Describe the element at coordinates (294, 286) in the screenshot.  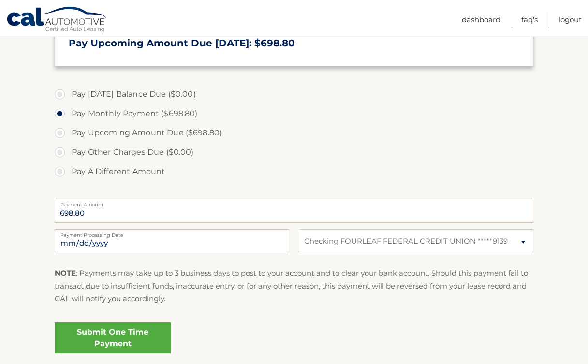
I see `p: : Payments may take up to 3 business days to post to your account and to clear your bank account....` at that location.